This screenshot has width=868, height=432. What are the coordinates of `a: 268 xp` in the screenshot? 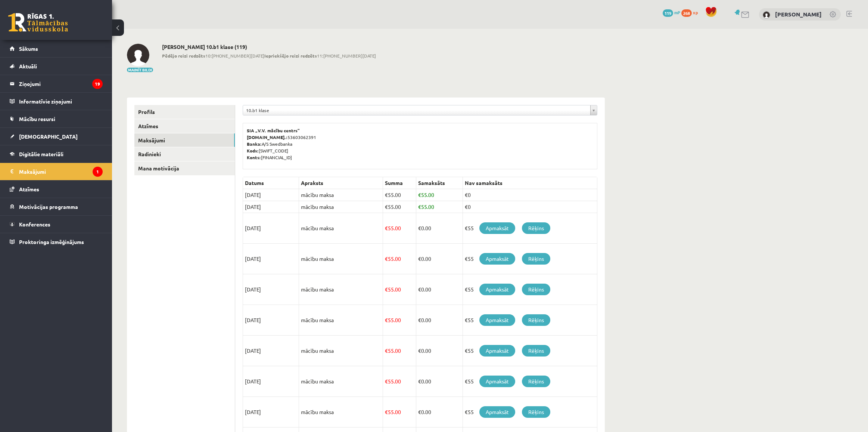 It's located at (691, 13).